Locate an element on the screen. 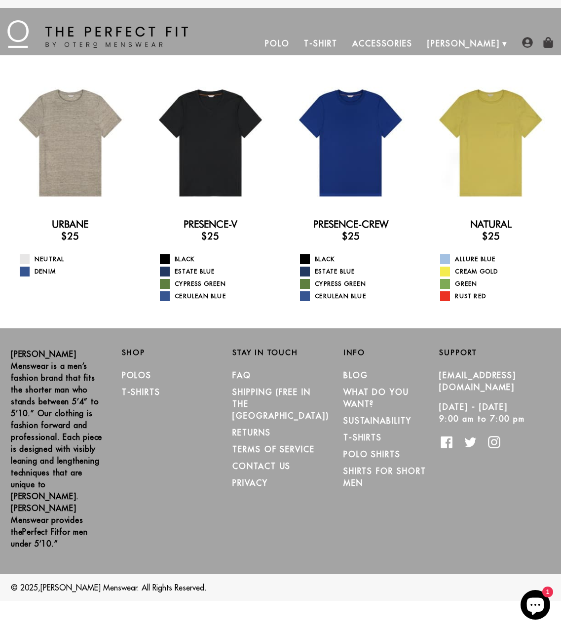  h2: Shop is located at coordinates (170, 353).